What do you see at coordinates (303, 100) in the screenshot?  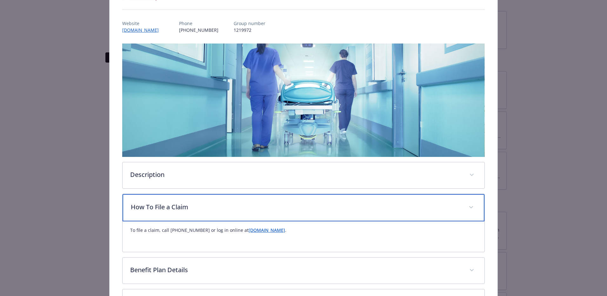 I see `img: banner` at bounding box center [303, 100].